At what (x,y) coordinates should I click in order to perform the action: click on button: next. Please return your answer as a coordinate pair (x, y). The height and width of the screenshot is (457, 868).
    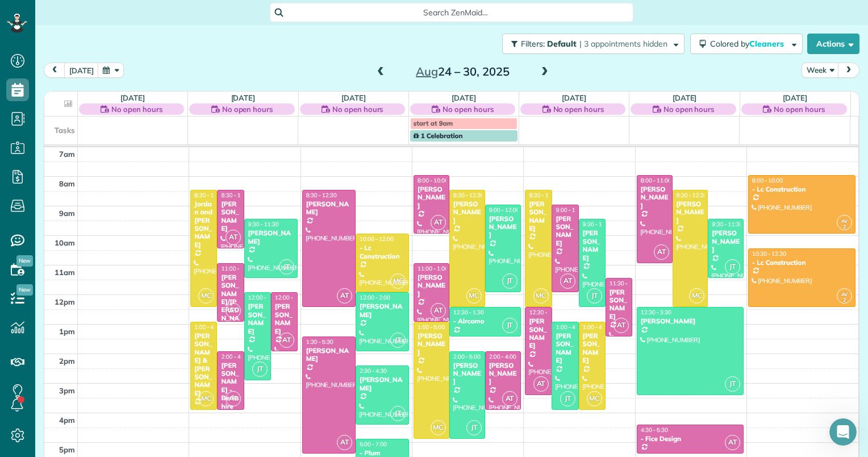
    Looking at the image, I should click on (849, 70).